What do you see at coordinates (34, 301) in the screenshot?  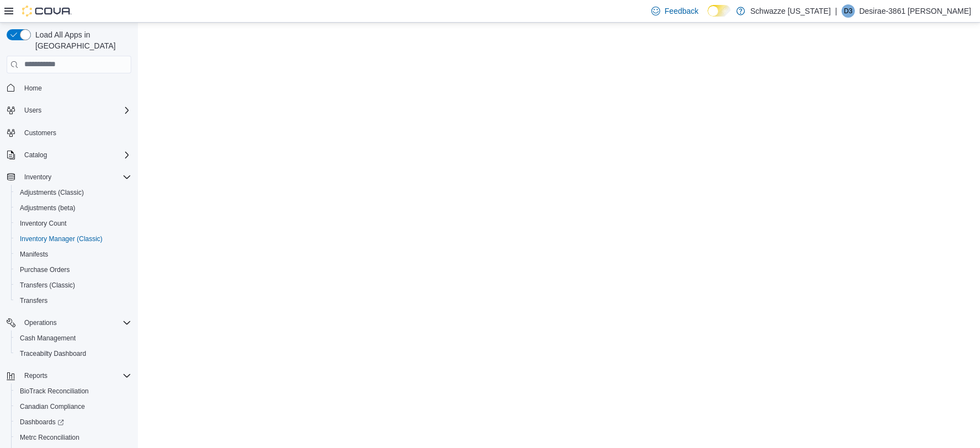 I see `a: Transfers` at bounding box center [34, 301].